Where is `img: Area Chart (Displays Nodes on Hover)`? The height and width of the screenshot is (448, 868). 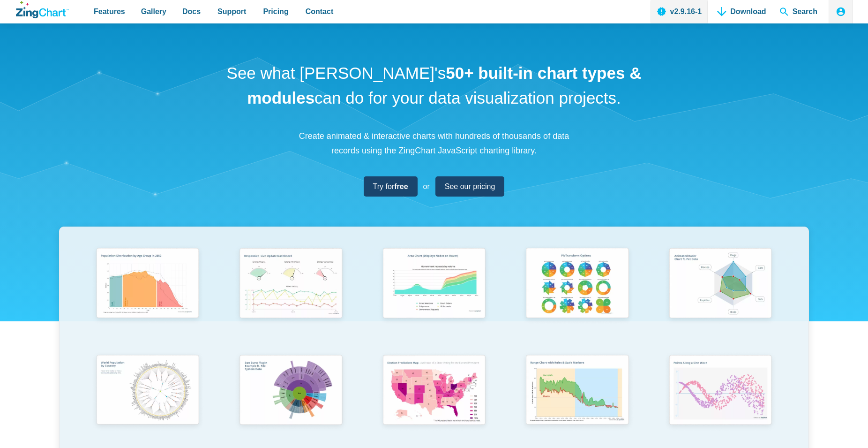
img: Area Chart (Displays Nodes on Hover) is located at coordinates (434, 285).